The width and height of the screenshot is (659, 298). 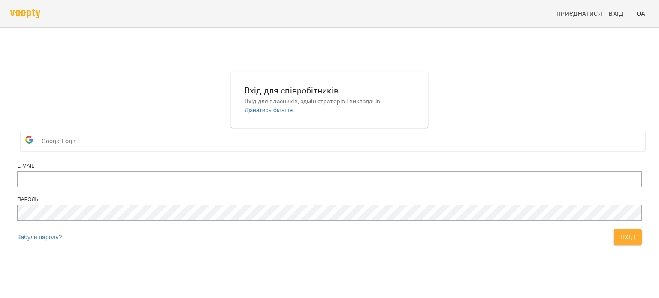 What do you see at coordinates (579, 14) in the screenshot?
I see `a: Приєднатися` at bounding box center [579, 14].